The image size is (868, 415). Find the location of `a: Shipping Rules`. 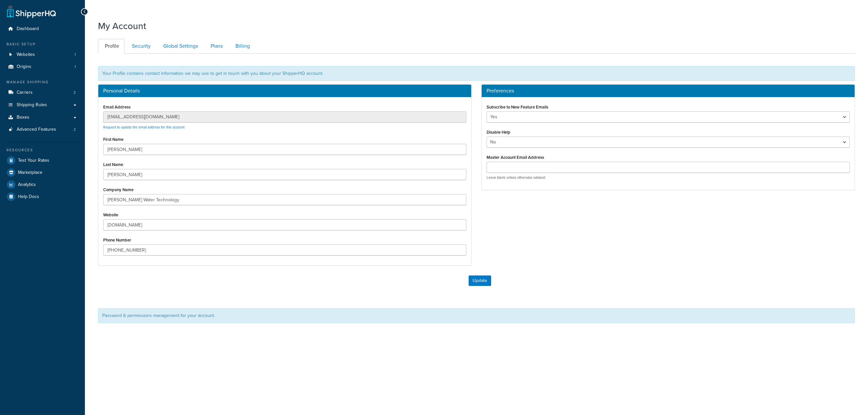

a: Shipping Rules is located at coordinates (43, 105).